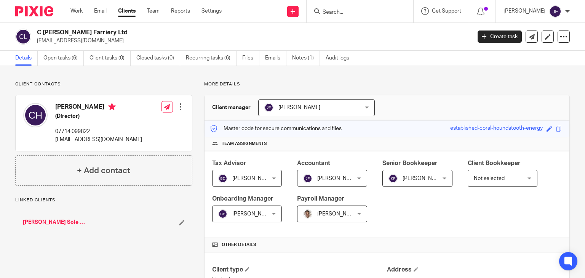 This screenshot has width=585, height=278. What do you see at coordinates (231, 107) in the screenshot?
I see `h3: Client manager` at bounding box center [231, 107].